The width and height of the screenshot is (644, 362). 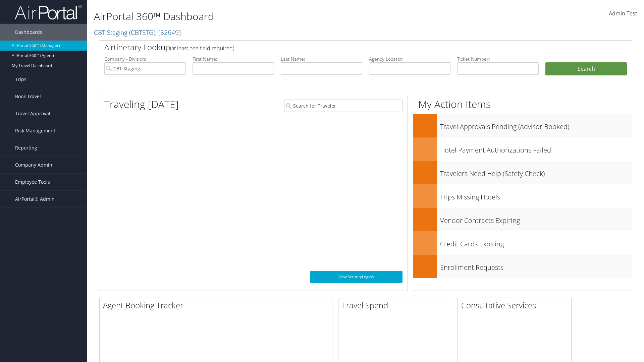 What do you see at coordinates (536, 172) in the screenshot?
I see `h3: Travelers Need Help (Safety Check)` at bounding box center [536, 172].